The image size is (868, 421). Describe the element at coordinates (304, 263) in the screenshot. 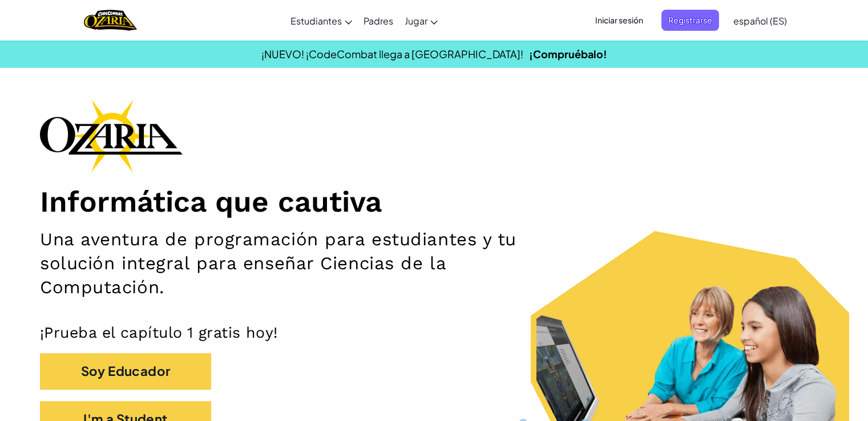

I see `h2: Una aventura de programación para estudiantes y tu solución integral para enseñar Ciencias de la ...` at that location.